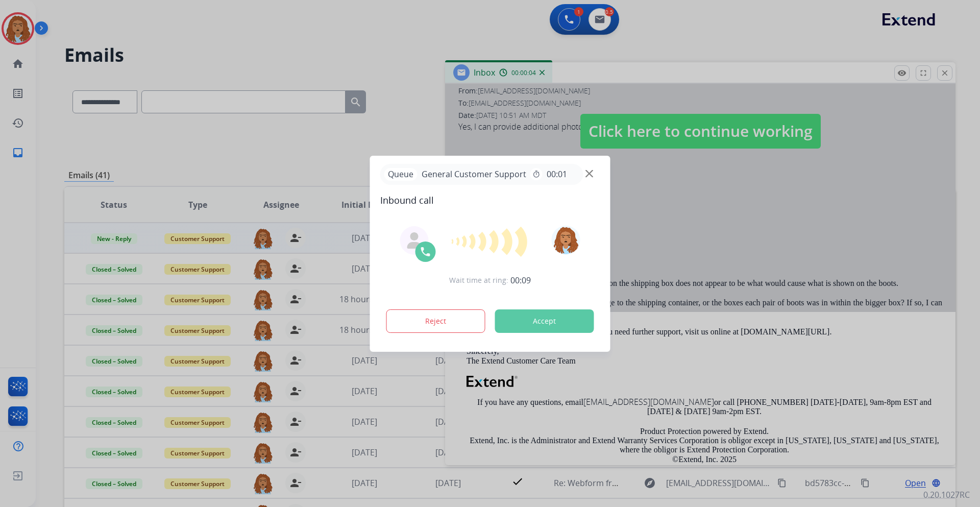 The width and height of the screenshot is (980, 507). What do you see at coordinates (401, 174) in the screenshot?
I see `p: Queue` at bounding box center [401, 174].